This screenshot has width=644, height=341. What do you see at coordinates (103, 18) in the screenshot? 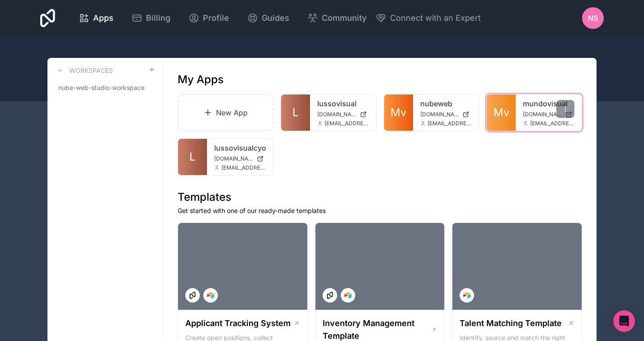
I see `span: Apps` at bounding box center [103, 18].